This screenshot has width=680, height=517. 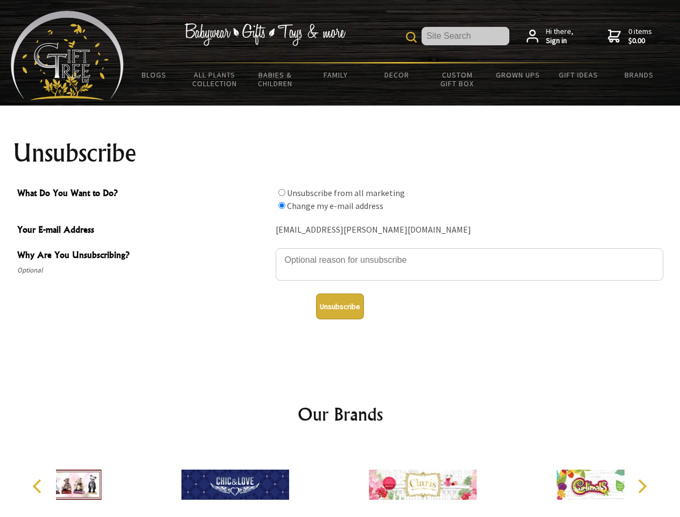 I want to click on a: All Plants Collection, so click(x=215, y=79).